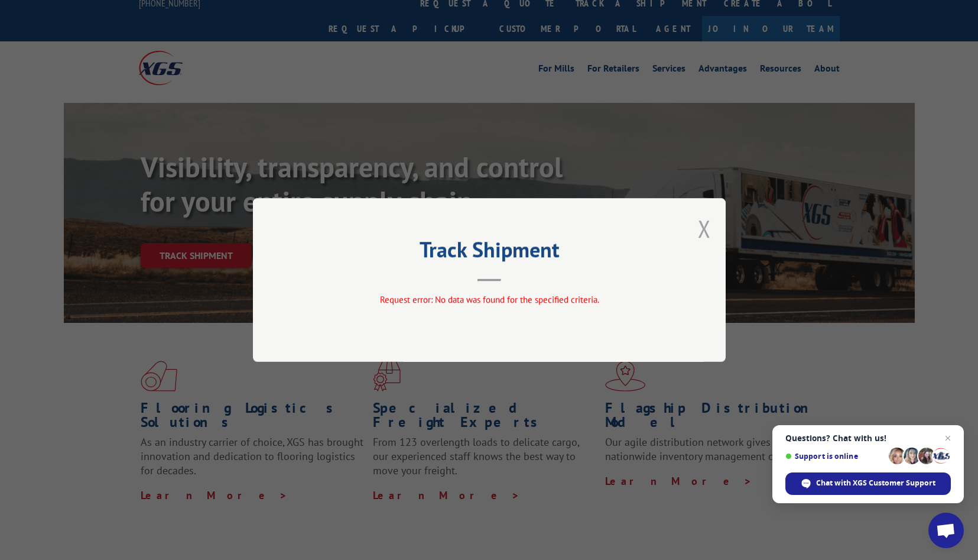  I want to click on button: Close modal, so click(705, 228).